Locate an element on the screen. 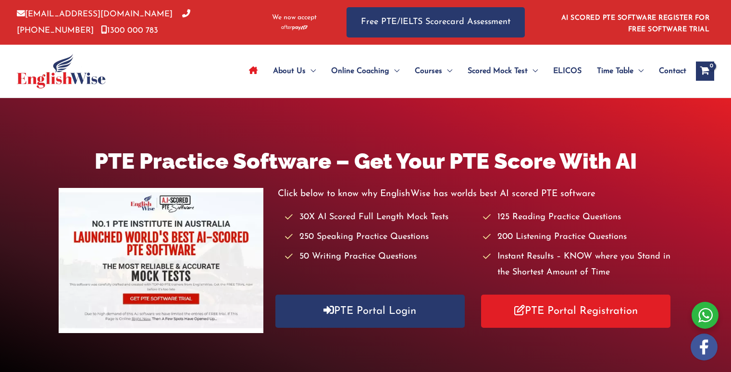 This screenshot has height=372, width=731. nav: Site Navigation: Main Menu is located at coordinates (464, 71).